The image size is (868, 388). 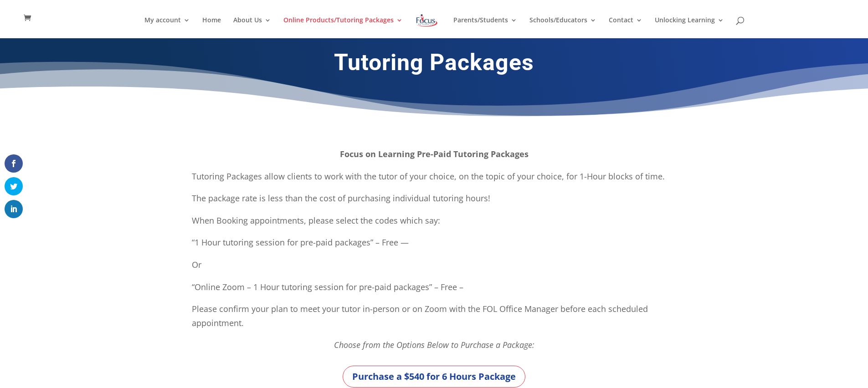 I want to click on a: Parents/Students, so click(x=485, y=27).